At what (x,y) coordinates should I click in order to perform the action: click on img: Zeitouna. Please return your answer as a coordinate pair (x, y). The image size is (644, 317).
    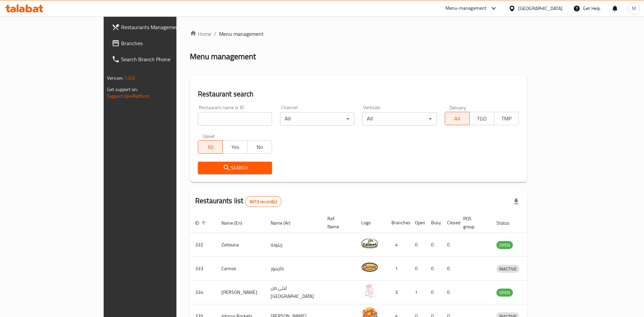
    Looking at the image, I should click on (369, 243).